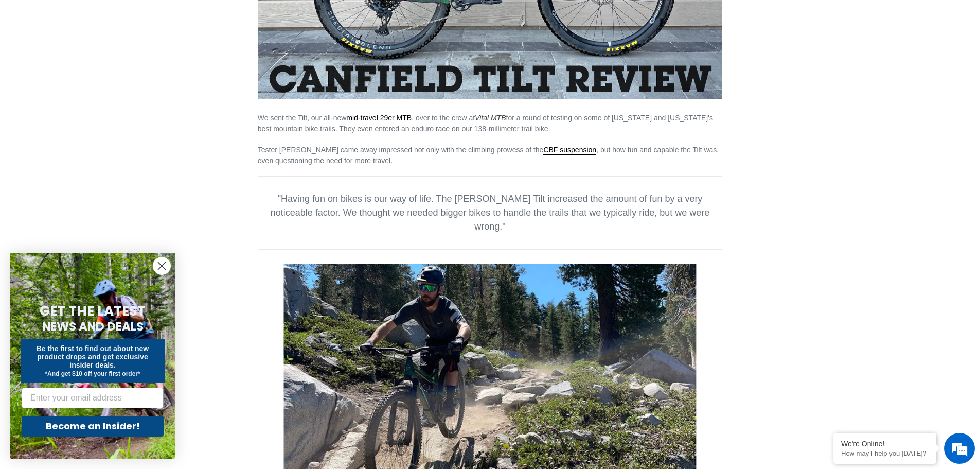  What do you see at coordinates (93, 327) in the screenshot?
I see `span: NEWS AND DEALS` at bounding box center [93, 327].